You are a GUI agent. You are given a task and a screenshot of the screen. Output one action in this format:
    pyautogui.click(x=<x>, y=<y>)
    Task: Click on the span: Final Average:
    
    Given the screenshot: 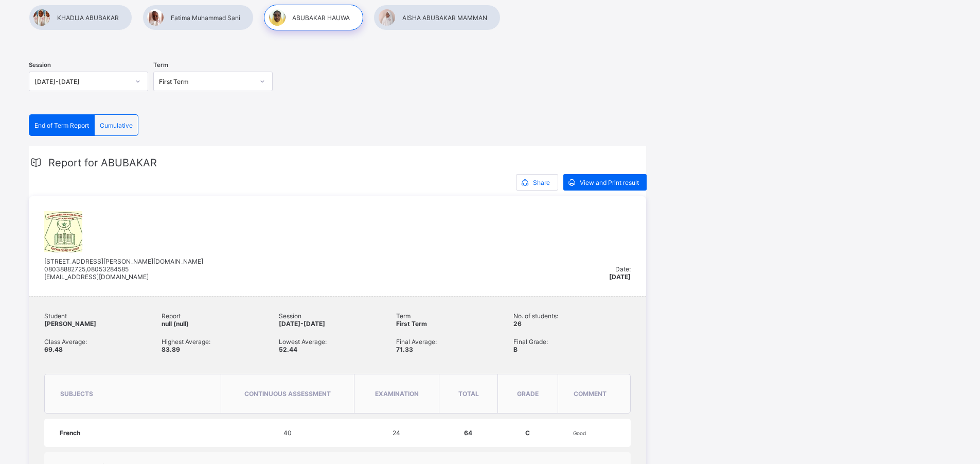 What is the action you would take?
    pyautogui.click(x=455, y=342)
    